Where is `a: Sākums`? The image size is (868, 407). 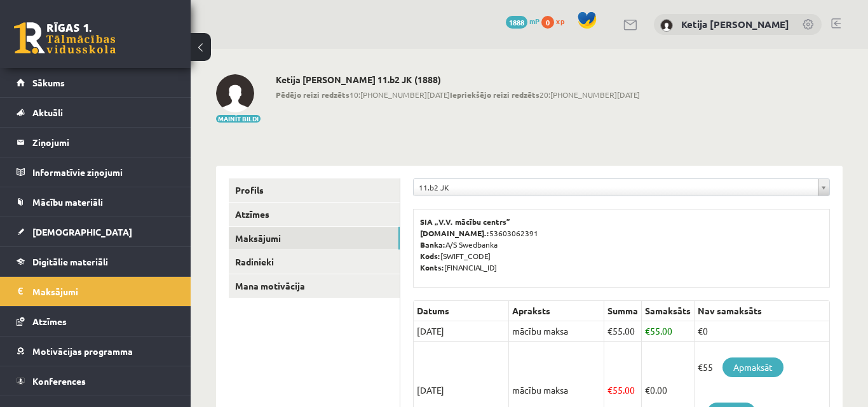
a: Sākums is located at coordinates (95, 82).